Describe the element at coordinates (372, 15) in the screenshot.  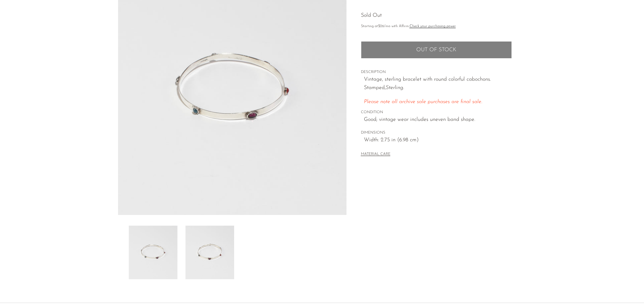
I see `span: Sold Out` at that location.